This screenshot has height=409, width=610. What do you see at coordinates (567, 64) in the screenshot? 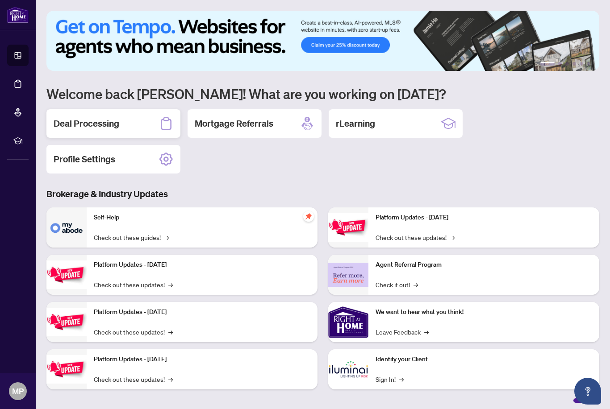
I see `button: 3` at bounding box center [567, 64].